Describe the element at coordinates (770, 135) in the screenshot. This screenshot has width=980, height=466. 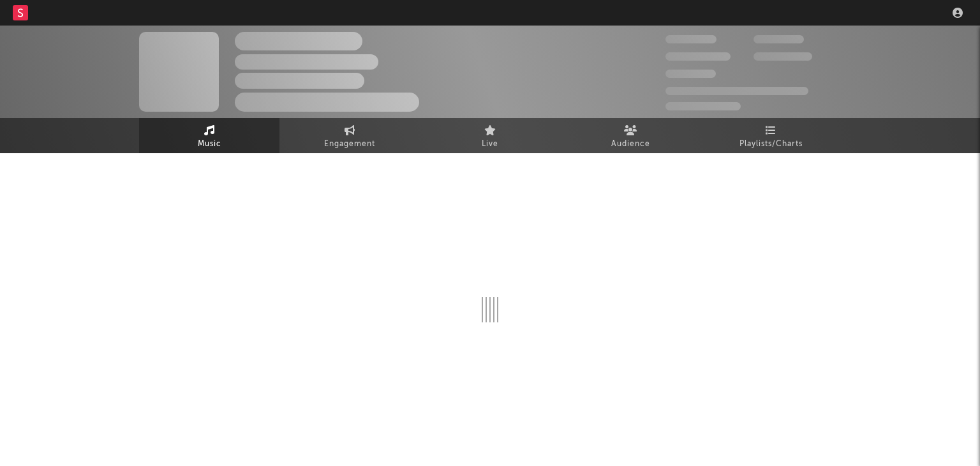
I see `a: Playlists/Charts` at that location.